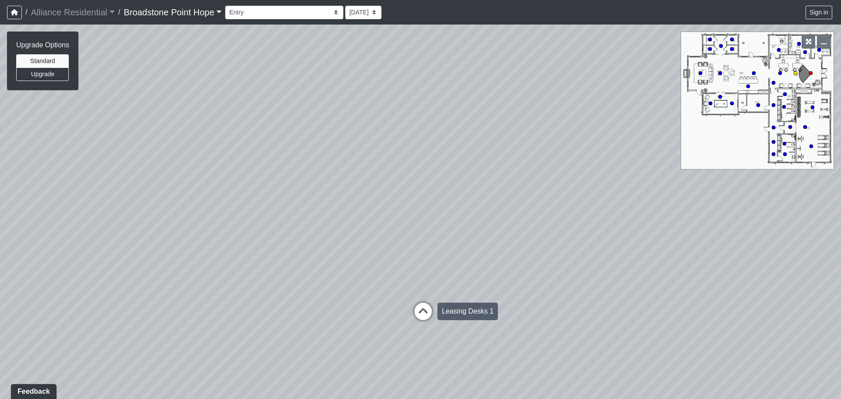 Image resolution: width=841 pixels, height=399 pixels. What do you see at coordinates (173, 12) in the screenshot?
I see `a: Broadstone Point Hope` at bounding box center [173, 12].